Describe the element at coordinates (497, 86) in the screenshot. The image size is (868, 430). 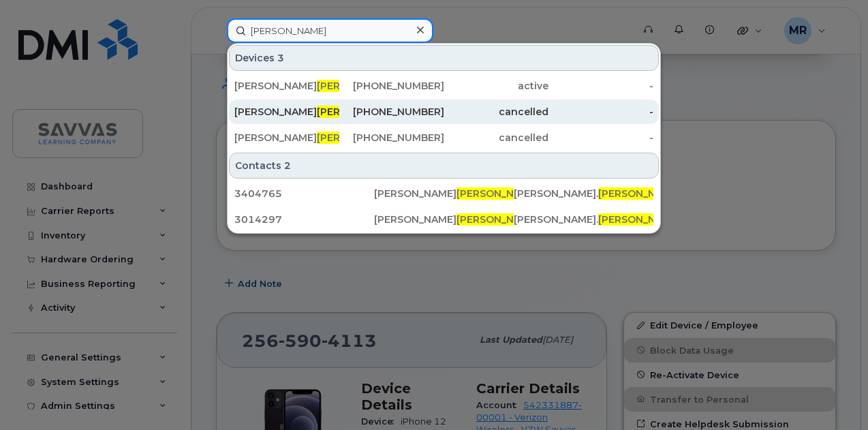
I see `div: active` at that location.